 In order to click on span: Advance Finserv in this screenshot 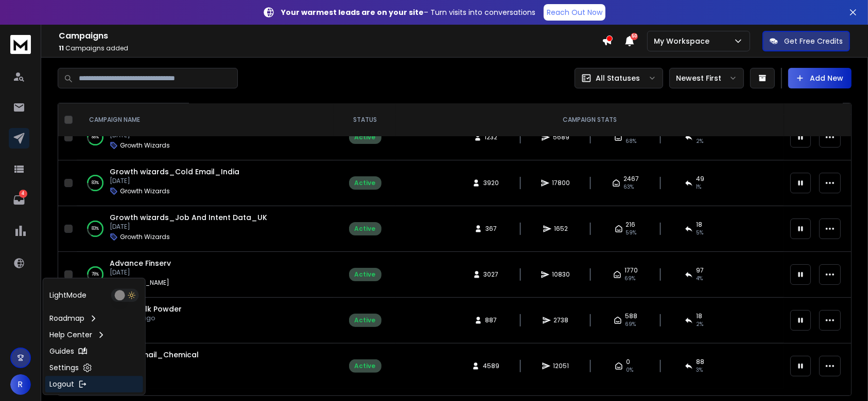, I will do `click(140, 263)`.